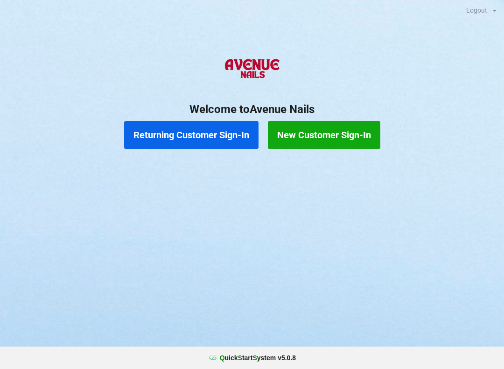 Image resolution: width=504 pixels, height=369 pixels. I want to click on img: favicon.ico, so click(213, 357).